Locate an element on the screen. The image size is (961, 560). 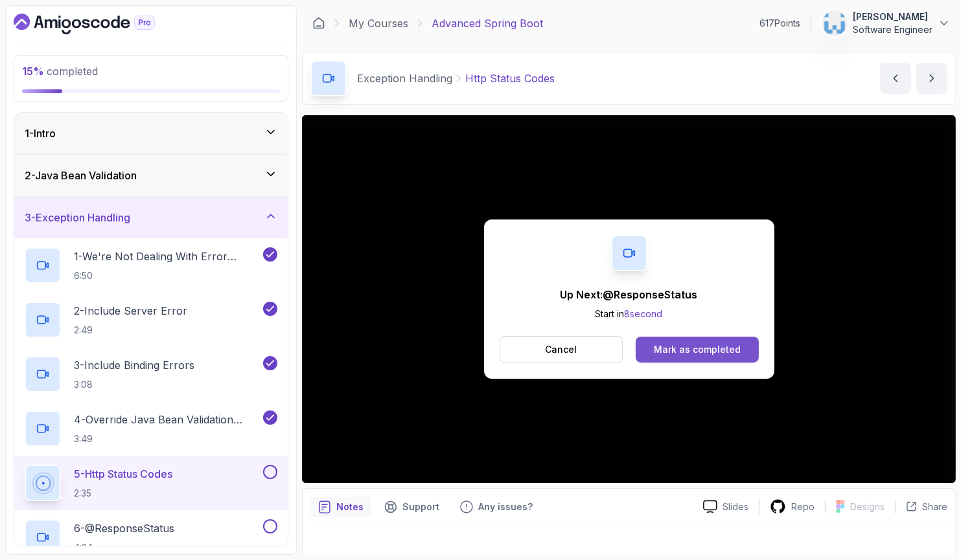
img: user profile image is located at coordinates (834, 23).